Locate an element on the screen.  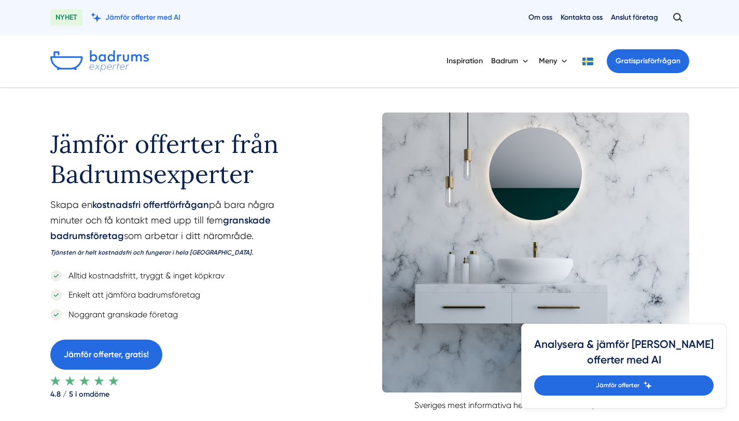
button: Badrum is located at coordinates (511, 61).